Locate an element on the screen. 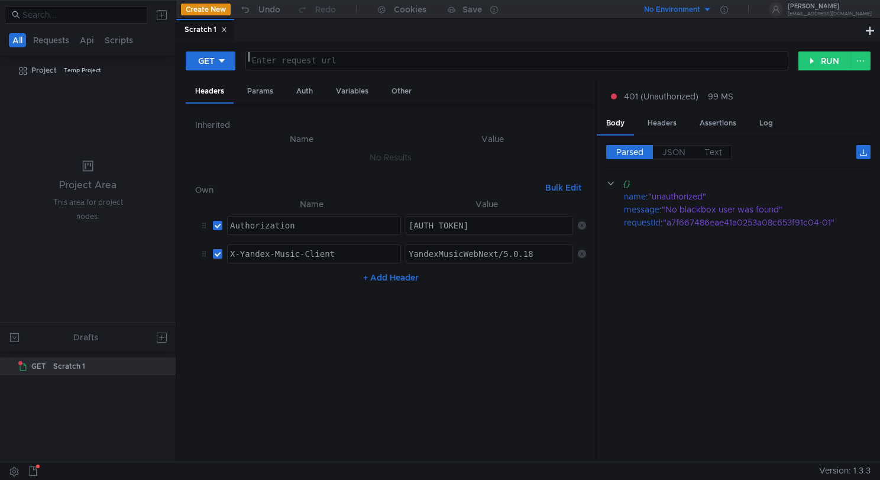 This screenshot has width=880, height=480. button: Undo is located at coordinates (260, 9).